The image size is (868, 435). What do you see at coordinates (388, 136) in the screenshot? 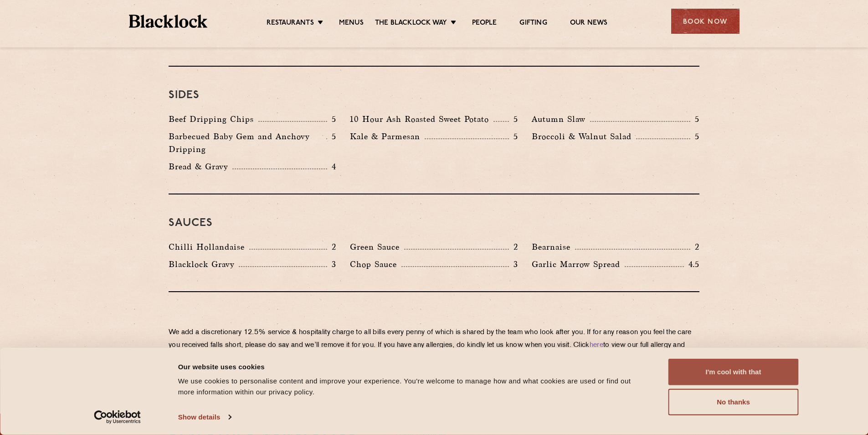
I see `p: Kale & Parmesan` at bounding box center [388, 136].